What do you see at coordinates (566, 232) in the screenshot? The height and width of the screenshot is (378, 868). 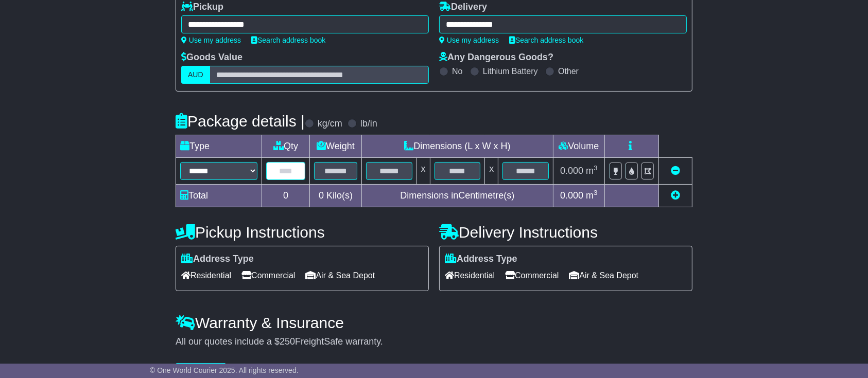 I see `h4: Delivery Instructions` at bounding box center [566, 232].